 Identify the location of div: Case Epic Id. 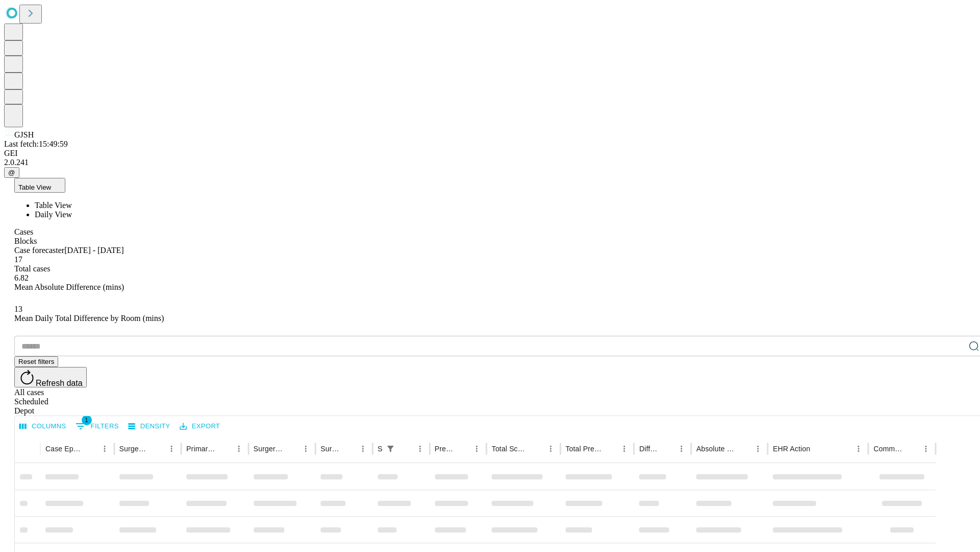
(64, 448).